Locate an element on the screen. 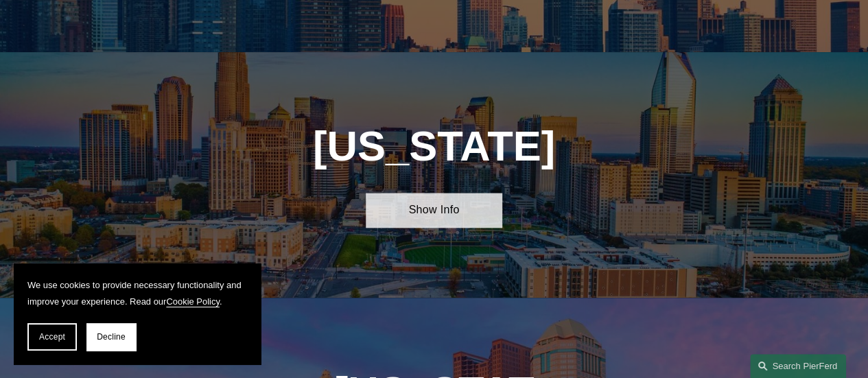 The width and height of the screenshot is (868, 378). button: Decline is located at coordinates (111, 337).